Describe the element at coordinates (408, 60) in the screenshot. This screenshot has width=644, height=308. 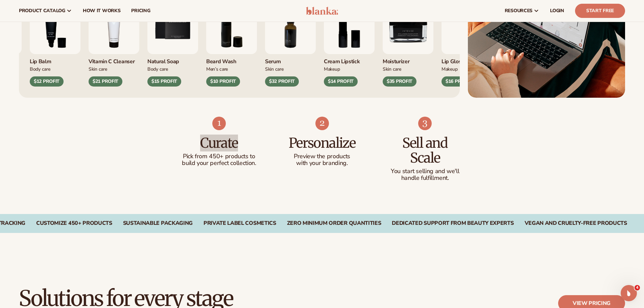
I see `div: Moisturizer` at that location.